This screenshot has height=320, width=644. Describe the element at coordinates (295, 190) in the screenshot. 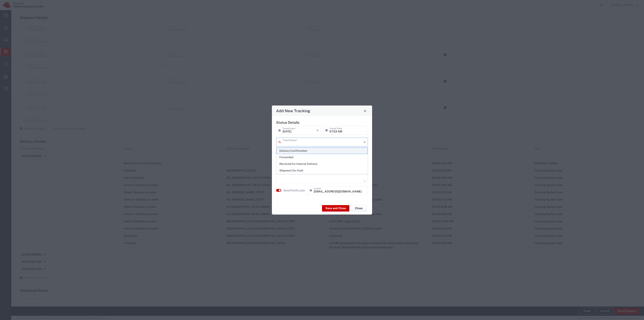

I see `label: Send Notification` at that location.